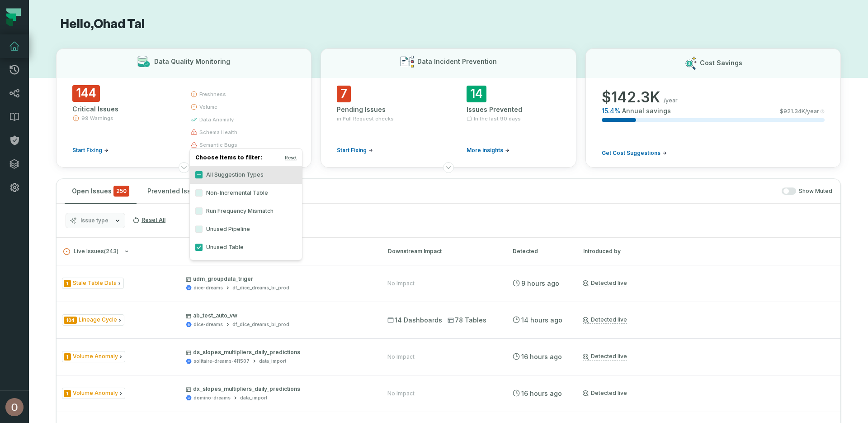 The height and width of the screenshot is (423, 868). I want to click on span: freshness, so click(213, 94).